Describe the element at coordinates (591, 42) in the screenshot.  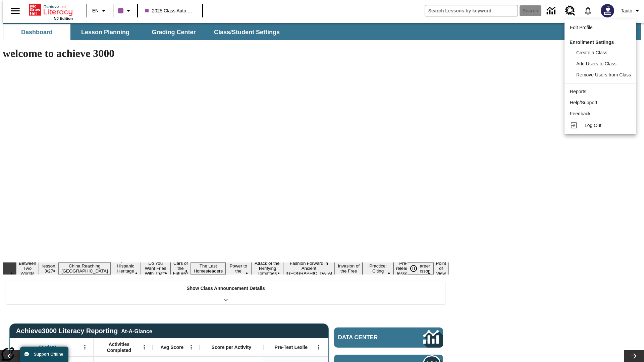
I see `span: Enrollment Settings` at that location.